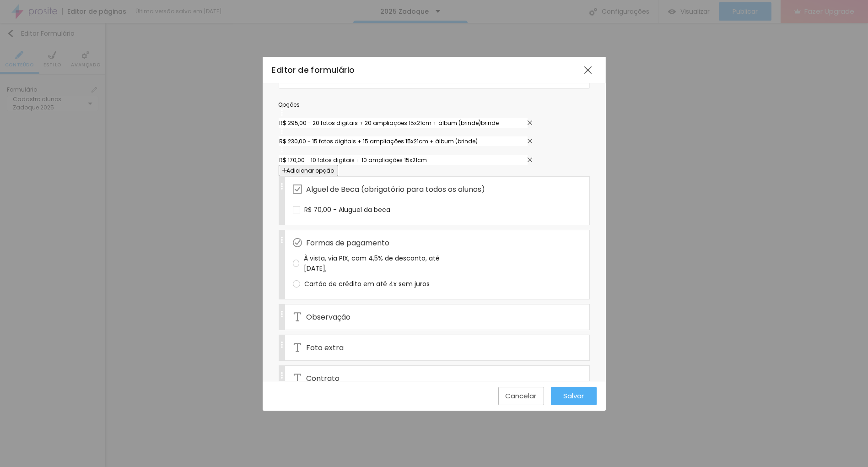 The width and height of the screenshot is (868, 467). Describe the element at coordinates (289, 104) in the screenshot. I see `span: Opções` at that location.